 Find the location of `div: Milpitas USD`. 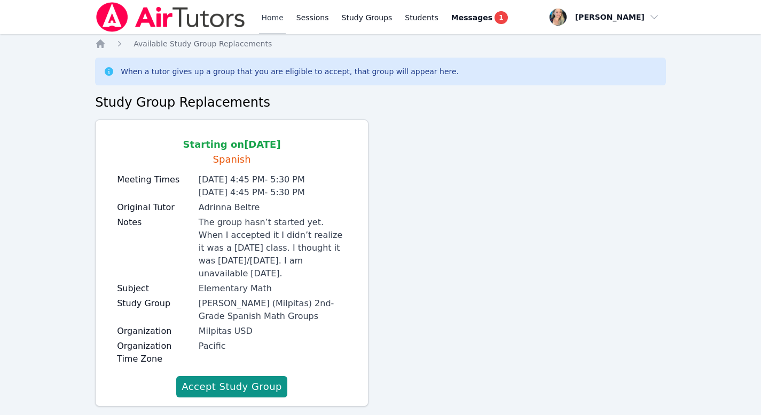

div: Milpitas USD is located at coordinates (272, 332).